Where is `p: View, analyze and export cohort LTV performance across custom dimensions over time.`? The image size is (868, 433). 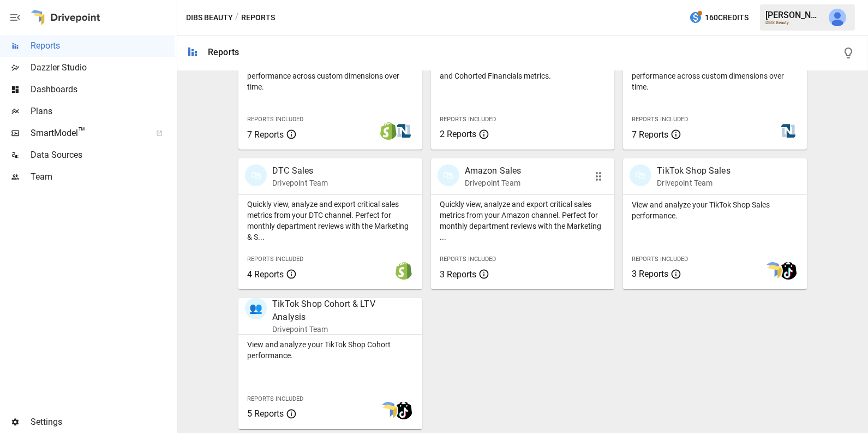
p: View, analyze and export cohort LTV performance across custom dimensions over time. is located at coordinates (715, 76).